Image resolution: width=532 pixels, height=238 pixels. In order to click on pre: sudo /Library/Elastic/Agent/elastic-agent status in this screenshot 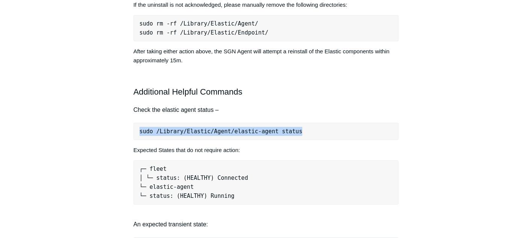, I will do `click(266, 131)`.